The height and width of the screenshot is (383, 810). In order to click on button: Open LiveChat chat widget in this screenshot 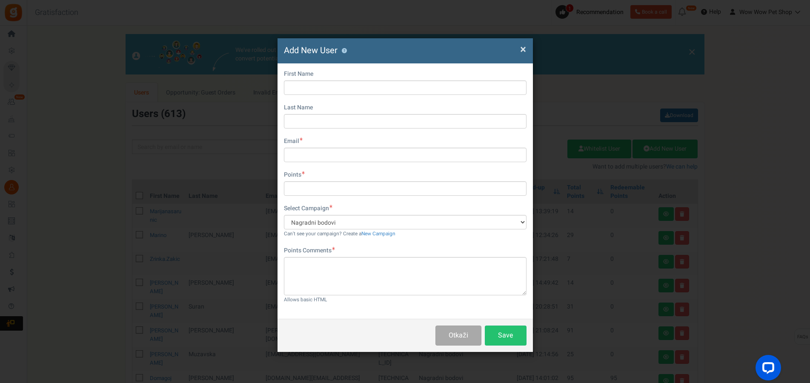, I will do `click(20, 16)`.